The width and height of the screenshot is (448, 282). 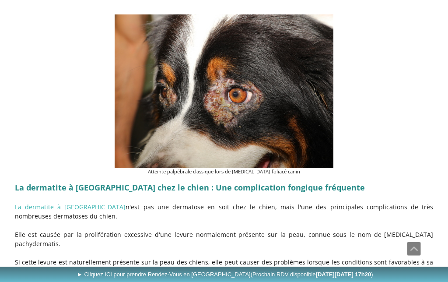 What do you see at coordinates (414, 248) in the screenshot?
I see `span: Défiler vers le haut` at bounding box center [414, 248].